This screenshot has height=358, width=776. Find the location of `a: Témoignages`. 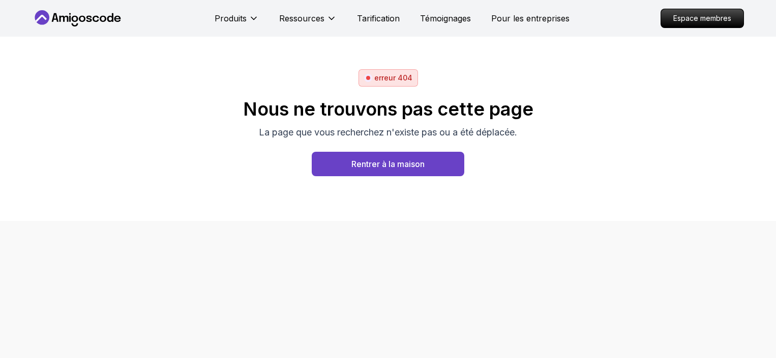

a: Témoignages is located at coordinates (445, 18).